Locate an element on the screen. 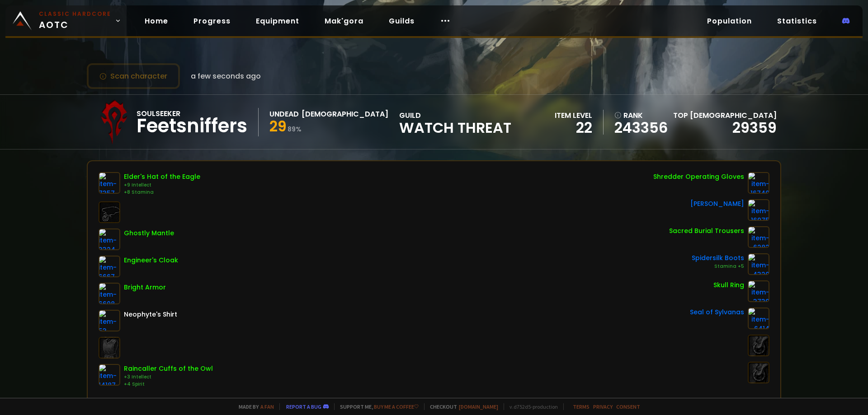 The image size is (868, 415). a: Progress is located at coordinates (212, 21).